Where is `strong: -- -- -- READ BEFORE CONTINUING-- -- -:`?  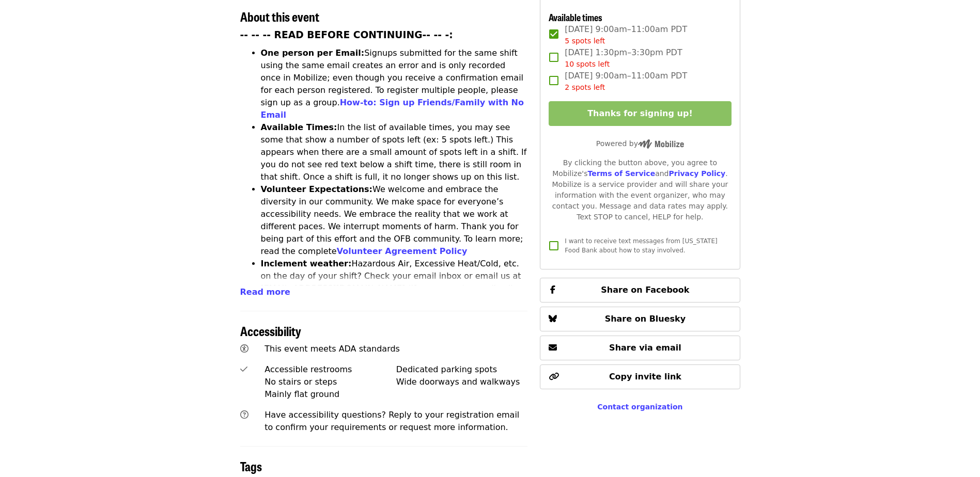
strong: -- -- -- READ BEFORE CONTINUING-- -- -: is located at coordinates (347, 34).